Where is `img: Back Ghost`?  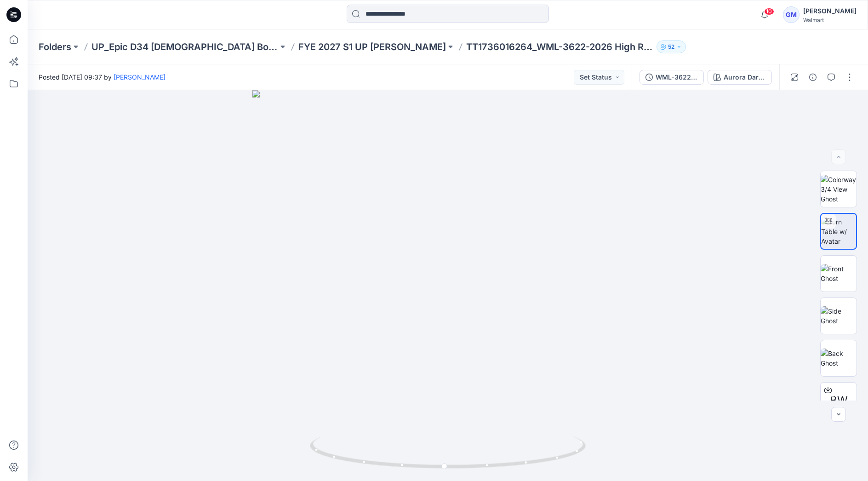
img: Back Ghost is located at coordinates (839, 358).